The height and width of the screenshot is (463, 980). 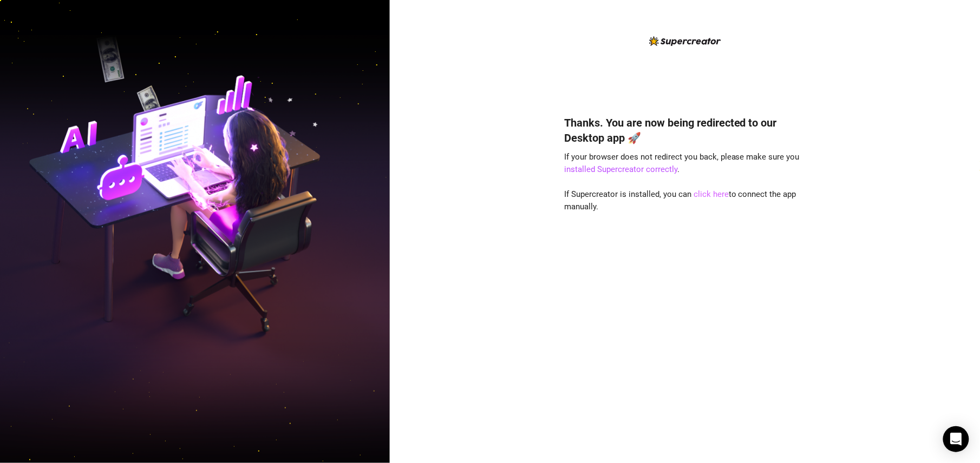 What do you see at coordinates (680, 200) in the screenshot?
I see `span: If Supercreator is installed, you can to connect the app manually.` at bounding box center [680, 200].